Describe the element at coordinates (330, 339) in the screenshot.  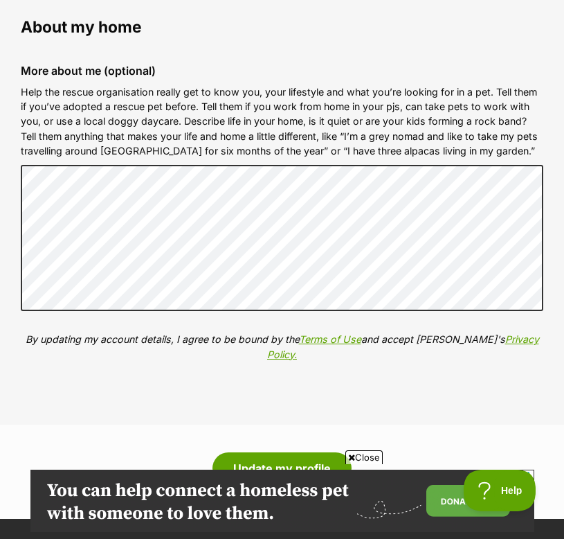
I see `a: Terms of Use` at that location.